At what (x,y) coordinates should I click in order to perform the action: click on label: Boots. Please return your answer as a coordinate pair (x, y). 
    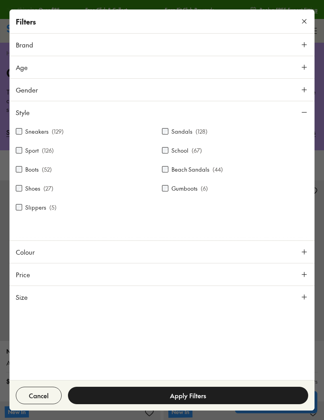
    Looking at the image, I should click on (32, 169).